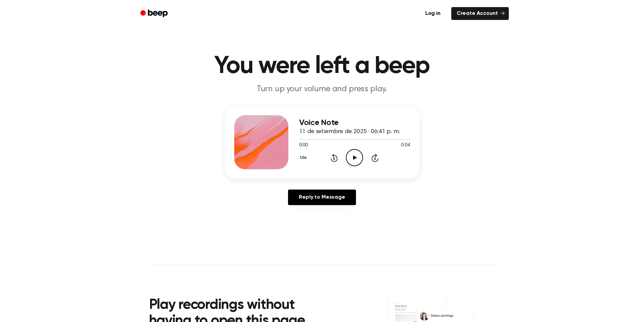 The image size is (644, 322). I want to click on h3: Voice Note, so click(354, 123).